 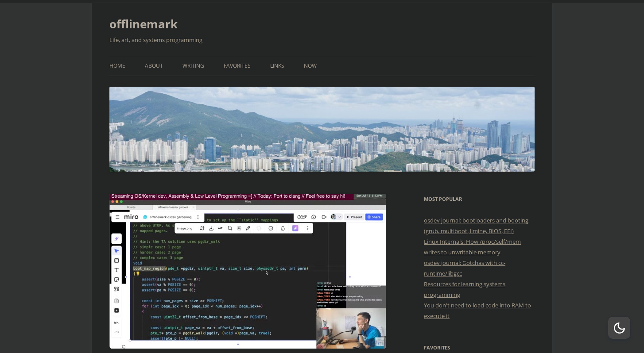 I want to click on a: Home, so click(x=118, y=66).